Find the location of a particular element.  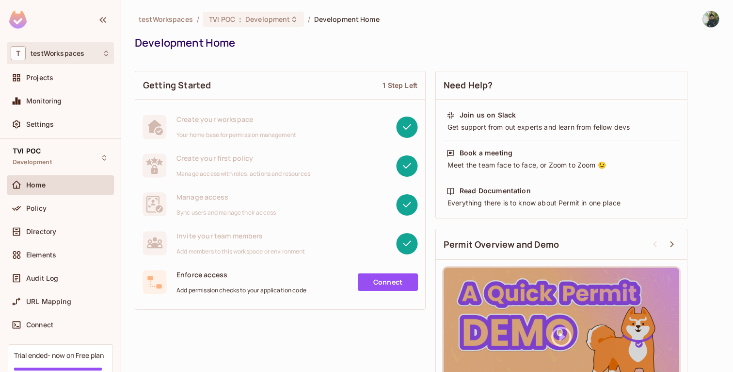

span: Policy is located at coordinates (36, 208).